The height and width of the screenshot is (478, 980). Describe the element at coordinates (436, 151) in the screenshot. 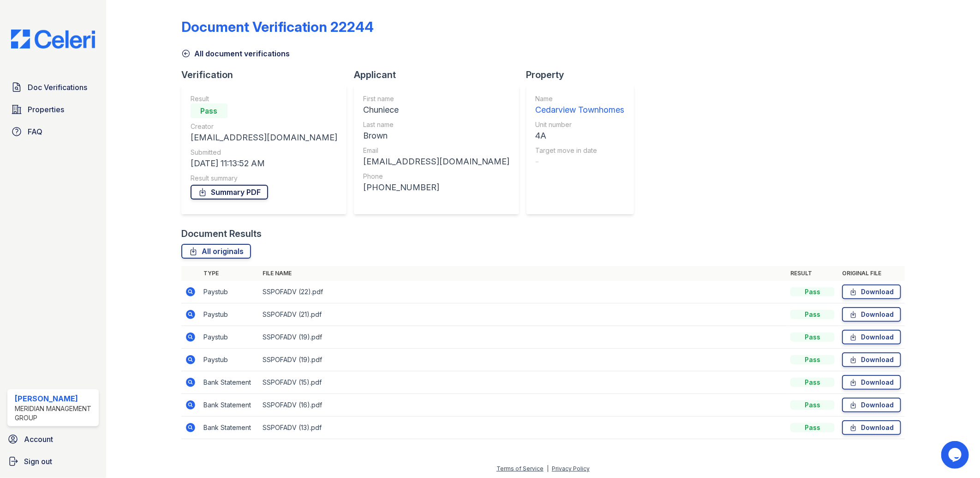

I see `div: Email` at that location.